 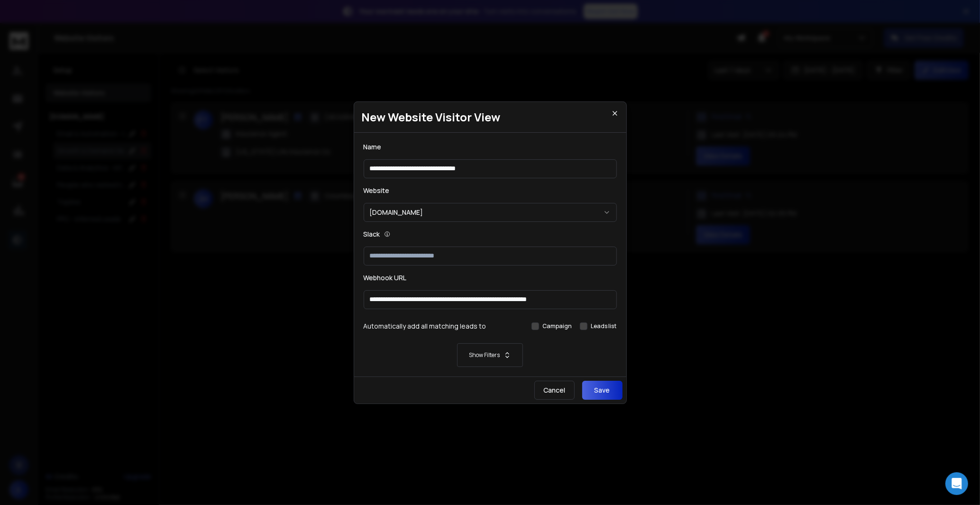 What do you see at coordinates (604, 326) in the screenshot?
I see `label: Leads list` at bounding box center [604, 326].